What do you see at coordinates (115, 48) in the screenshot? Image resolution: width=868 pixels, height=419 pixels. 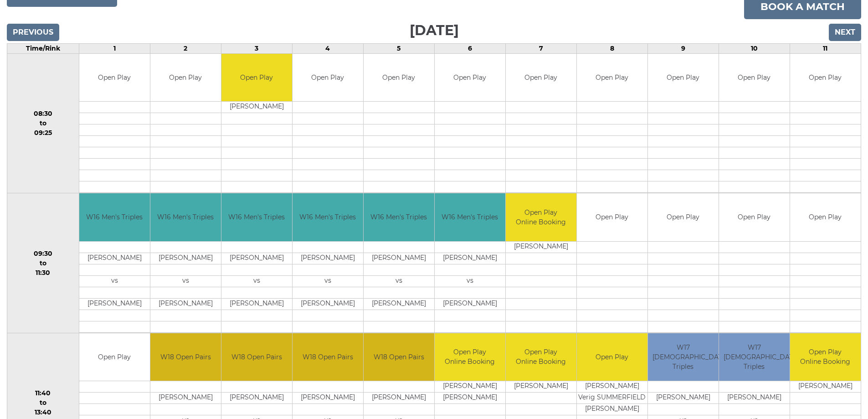 I see `td: 1` at bounding box center [115, 48].